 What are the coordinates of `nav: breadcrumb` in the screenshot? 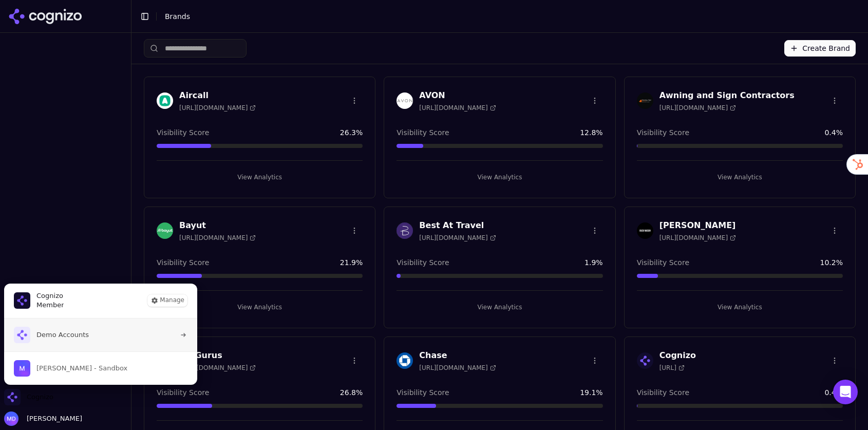 It's located at (502, 17).